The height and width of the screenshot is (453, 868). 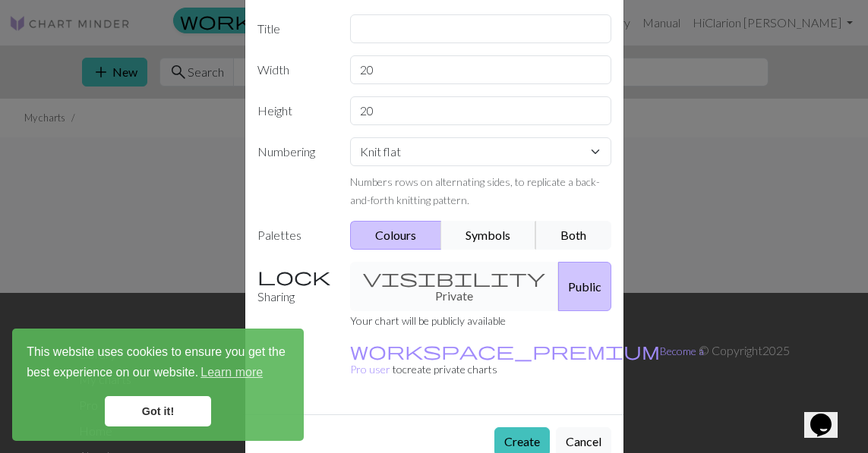 What do you see at coordinates (428, 320) in the screenshot?
I see `small: Your chart will be publicly available` at bounding box center [428, 320].